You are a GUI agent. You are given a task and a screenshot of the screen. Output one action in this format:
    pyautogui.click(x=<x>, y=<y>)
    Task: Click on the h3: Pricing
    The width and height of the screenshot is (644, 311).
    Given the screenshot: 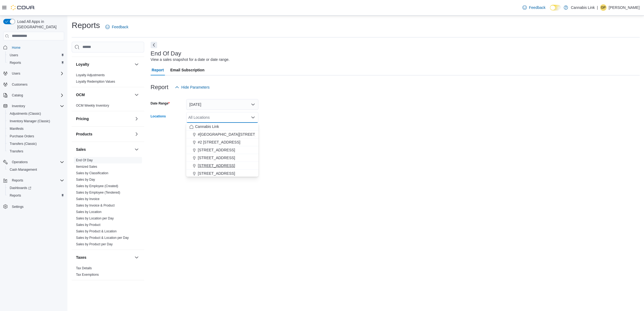 What is the action you would take?
    pyautogui.click(x=82, y=119)
    